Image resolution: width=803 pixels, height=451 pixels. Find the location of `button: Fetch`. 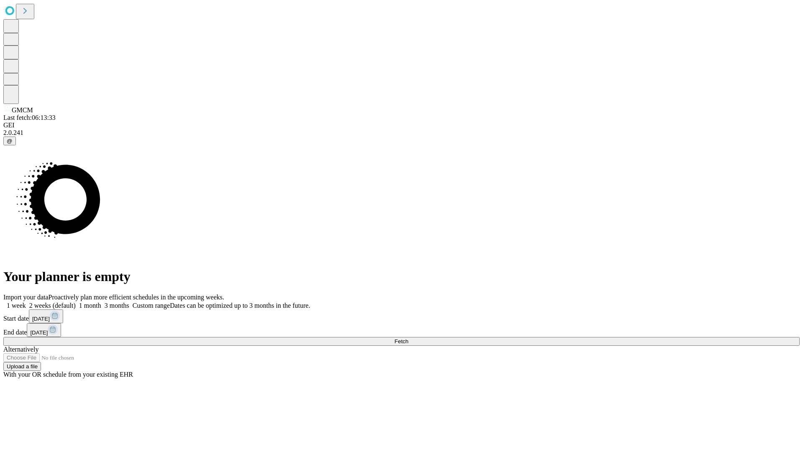

button: Fetch is located at coordinates (401, 342).